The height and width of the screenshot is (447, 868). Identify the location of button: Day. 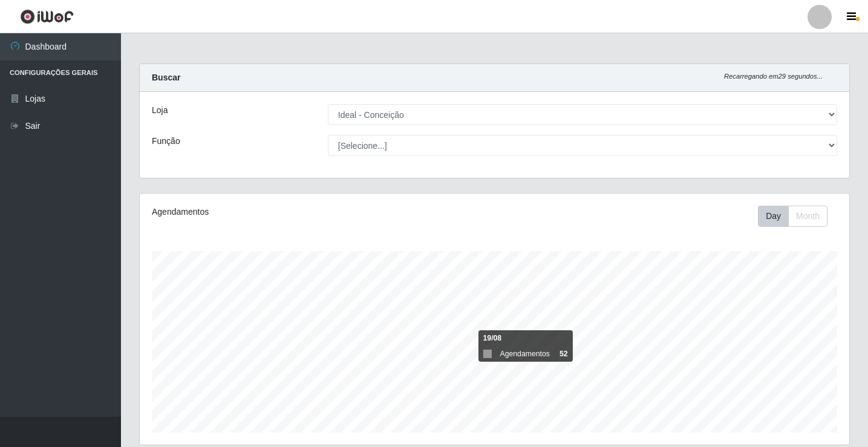
(773, 216).